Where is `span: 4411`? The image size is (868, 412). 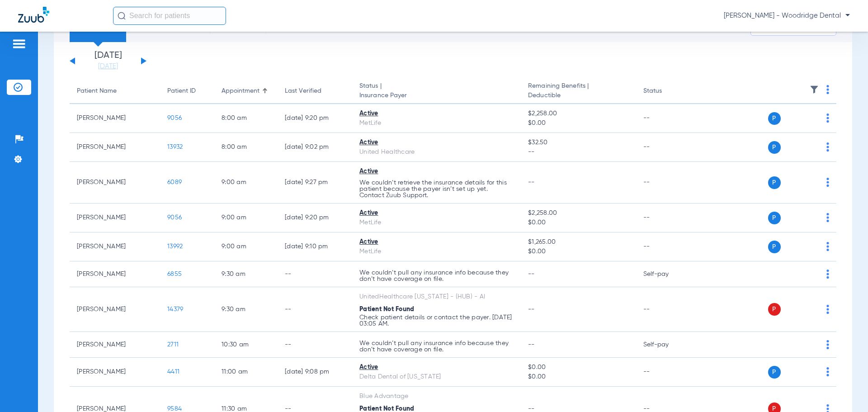 span: 4411 is located at coordinates (173, 371).